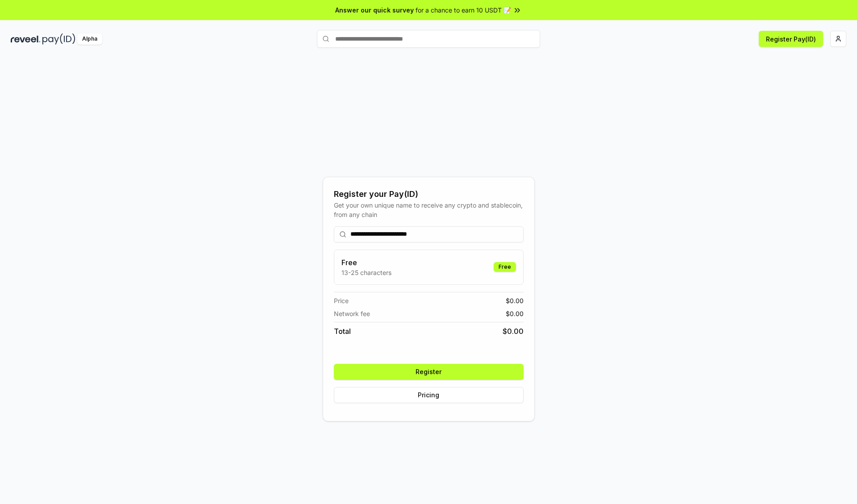 This screenshot has width=857, height=504. I want to click on img: pay_id, so click(59, 39).